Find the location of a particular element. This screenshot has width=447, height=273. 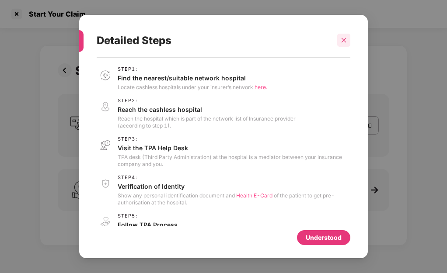

span: close is located at coordinates (344, 40).